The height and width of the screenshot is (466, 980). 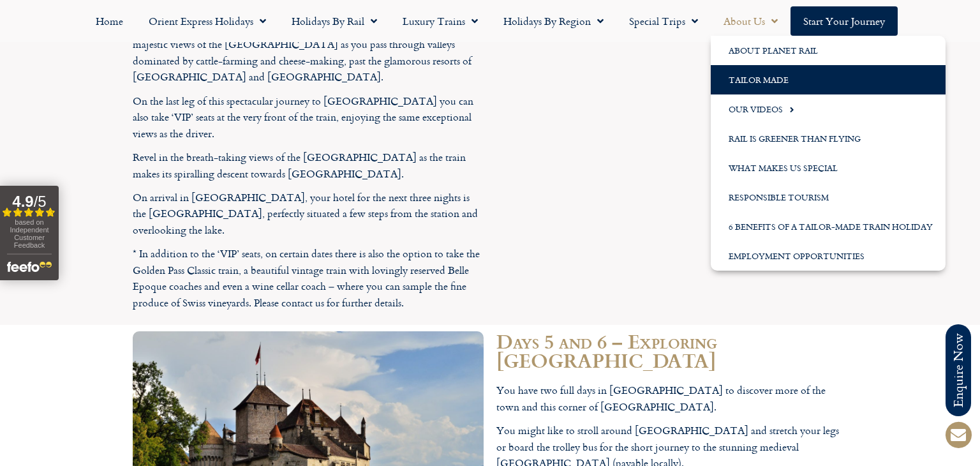 What do you see at coordinates (109, 21) in the screenshot?
I see `a: Home` at bounding box center [109, 21].